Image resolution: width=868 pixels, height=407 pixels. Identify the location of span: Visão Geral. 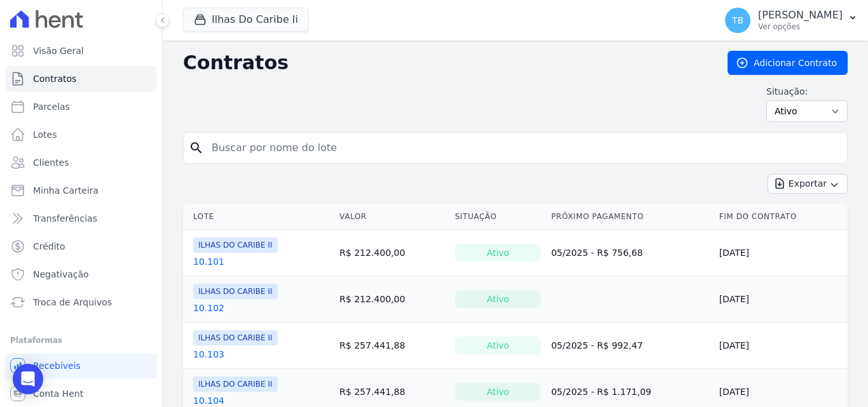
(58, 50).